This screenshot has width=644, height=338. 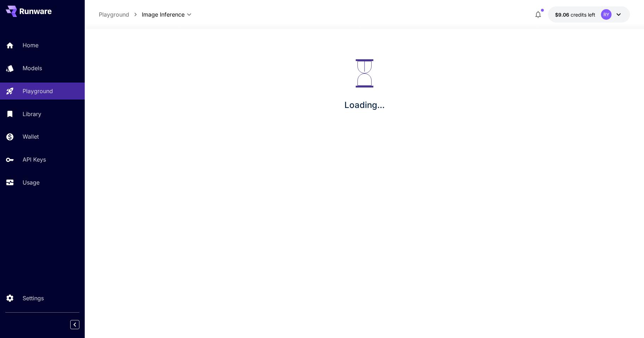 I want to click on div: Collapse sidebar, so click(x=80, y=324).